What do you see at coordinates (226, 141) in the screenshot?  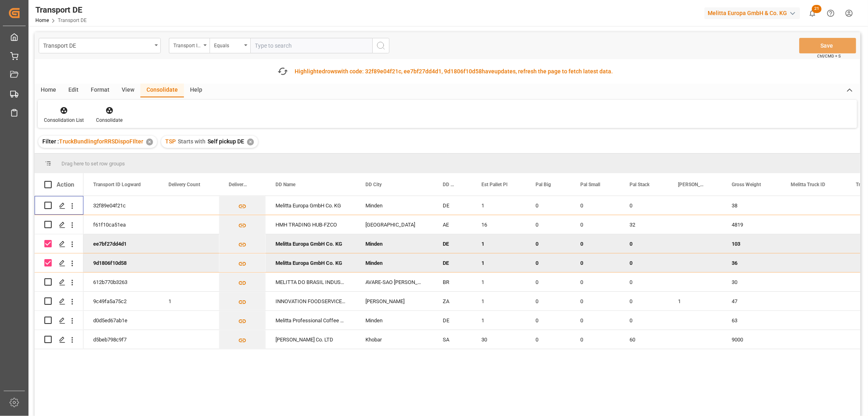 I see `span: Self pickup DE` at bounding box center [226, 141].